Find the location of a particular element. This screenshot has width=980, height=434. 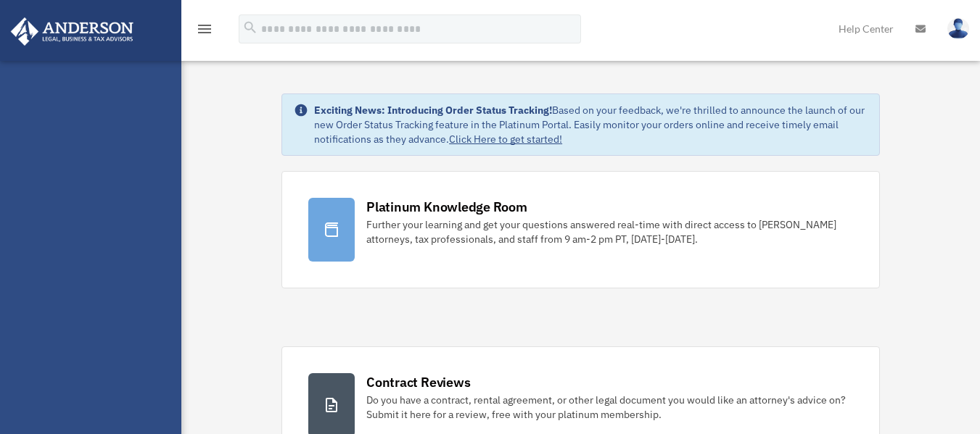

div: Further your learning and get your questions answered real-time with direct access to [PERSON_NAM... is located at coordinates (610, 232).